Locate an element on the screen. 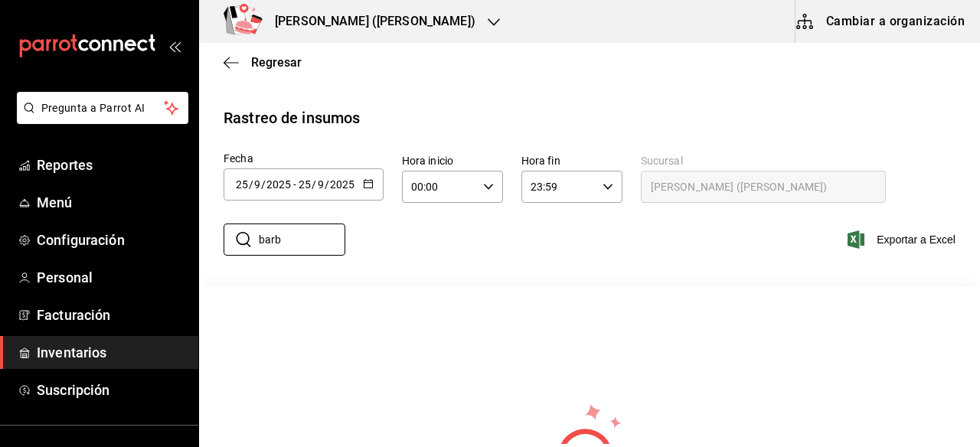 The image size is (980, 447). span: Exportar a Excel is located at coordinates (903, 240).